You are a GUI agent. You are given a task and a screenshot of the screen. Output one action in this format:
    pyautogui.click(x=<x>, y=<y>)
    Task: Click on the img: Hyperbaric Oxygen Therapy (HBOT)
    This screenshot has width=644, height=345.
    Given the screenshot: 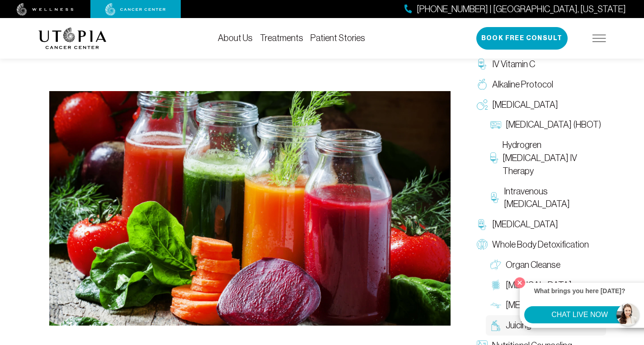 What is the action you would take?
    pyautogui.click(x=495, y=125)
    